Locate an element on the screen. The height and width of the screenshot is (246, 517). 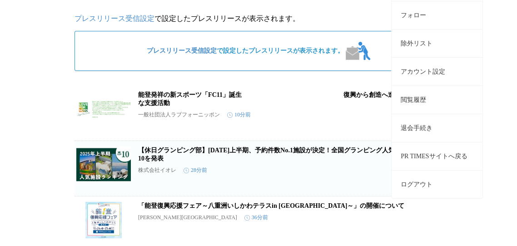
a: 能登発祥の新スポーツ「FC11」誕生 復興から創造へ進化する持続可能な支援活動 is located at coordinates (288, 99).